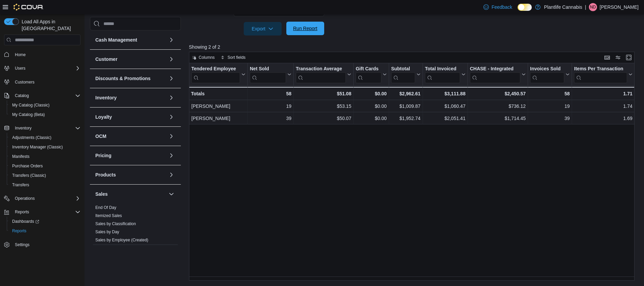 The image size is (644, 286). Describe the element at coordinates (263, 29) in the screenshot. I see `button: Export` at that location.